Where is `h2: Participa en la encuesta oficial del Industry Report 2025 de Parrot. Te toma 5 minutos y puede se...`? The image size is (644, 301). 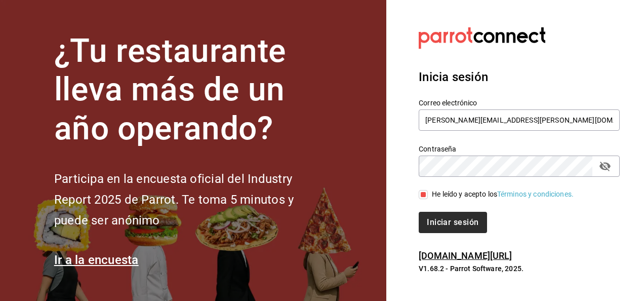 h2: Participa en la encuesta oficial del Industry Report 2025 de Parrot. Te toma 5 minutos y puede se... is located at coordinates (191, 199).